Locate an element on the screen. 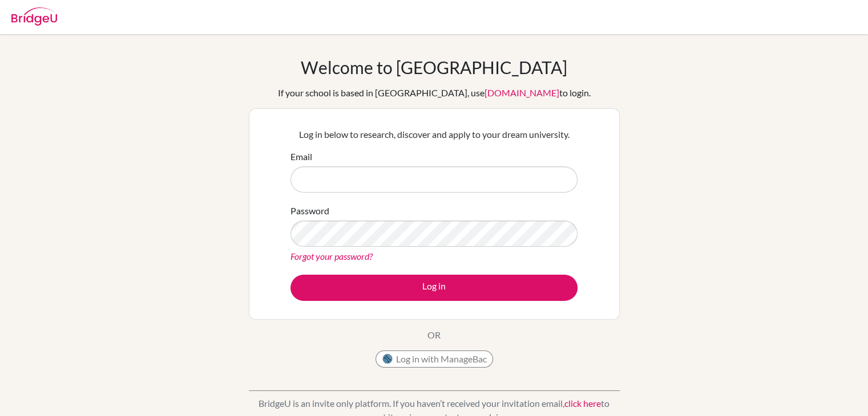 This screenshot has width=868, height=416. label: Password is located at coordinates (310, 211).